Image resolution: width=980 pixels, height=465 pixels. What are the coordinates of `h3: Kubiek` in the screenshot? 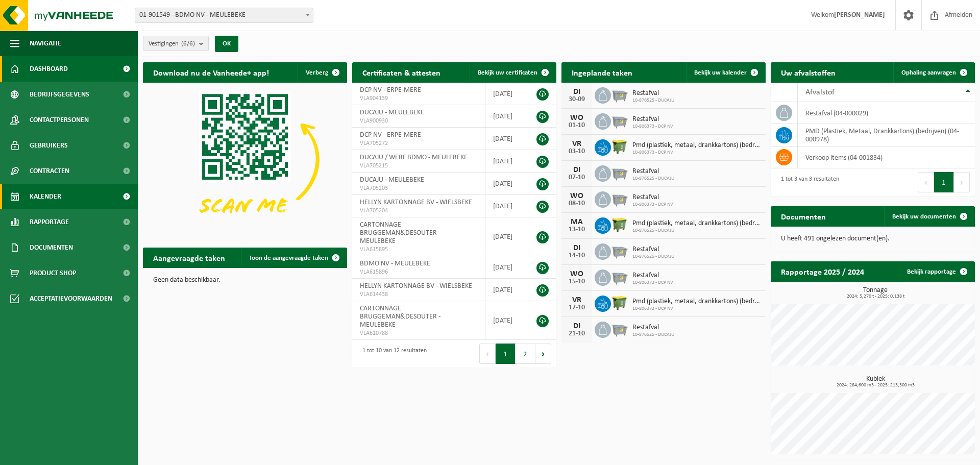 It's located at (875, 382).